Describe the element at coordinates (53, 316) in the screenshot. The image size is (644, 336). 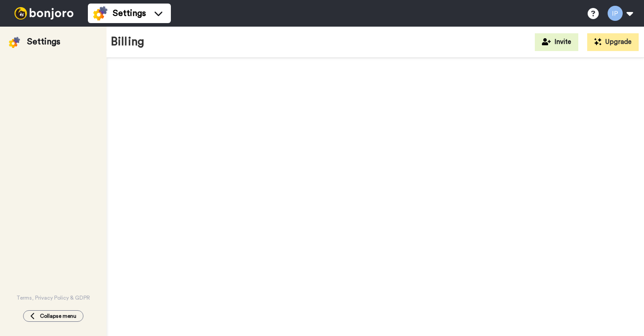
I see `button: Collapse menu` at that location.